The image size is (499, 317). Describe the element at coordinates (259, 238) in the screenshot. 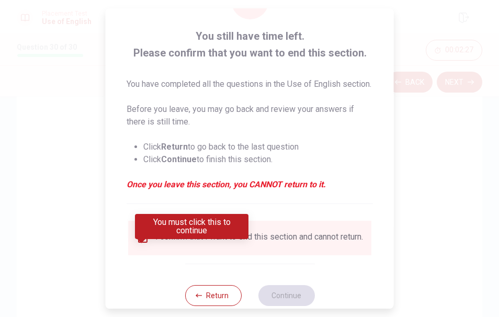

I see `div: I confirm that I want to end this section and cannot return.` at that location.